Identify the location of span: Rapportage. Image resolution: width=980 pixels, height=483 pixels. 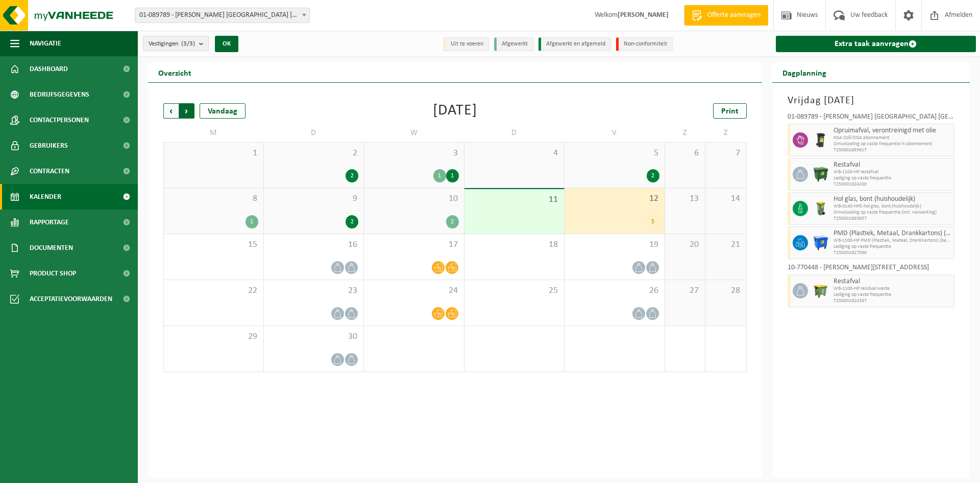
(49, 222).